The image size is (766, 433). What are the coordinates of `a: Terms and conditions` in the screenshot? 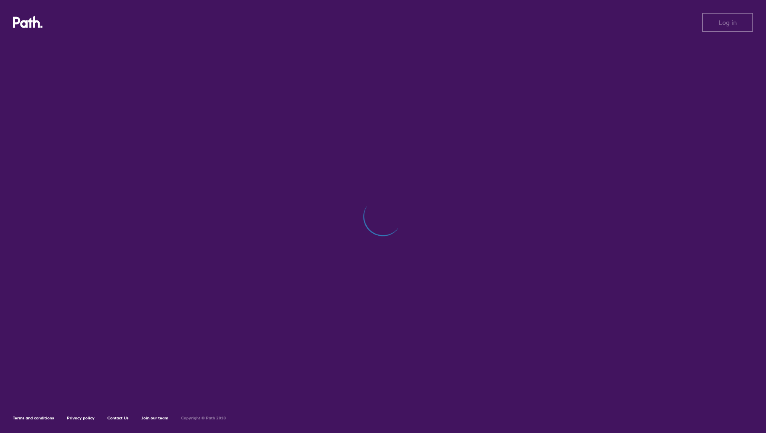 It's located at (33, 418).